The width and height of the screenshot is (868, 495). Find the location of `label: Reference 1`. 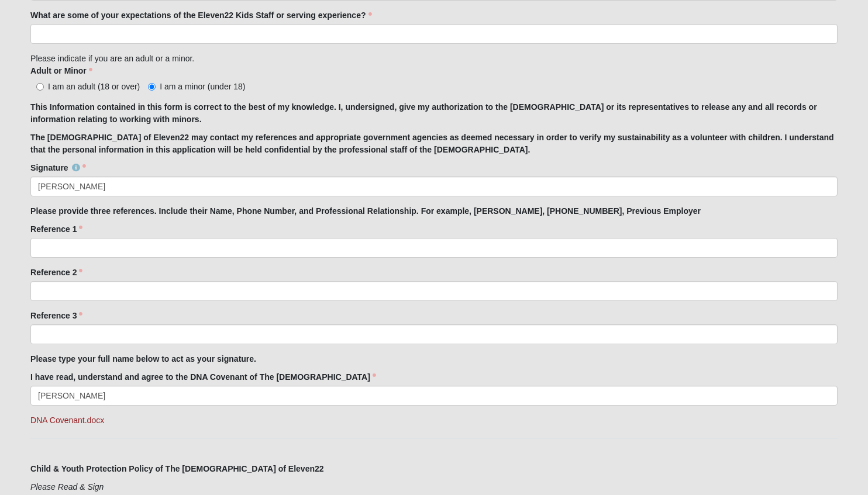

label: Reference 1 is located at coordinates (57, 229).